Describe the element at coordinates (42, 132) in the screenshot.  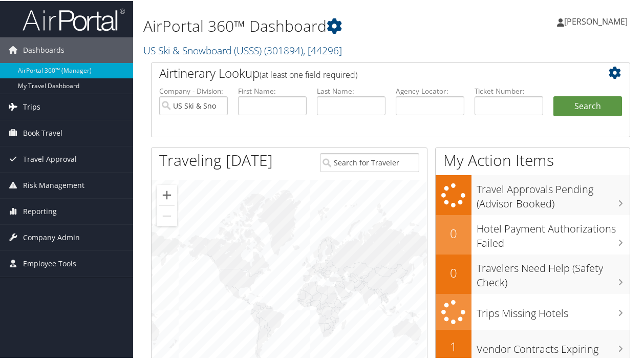
I see `span: Book Travel` at that location.